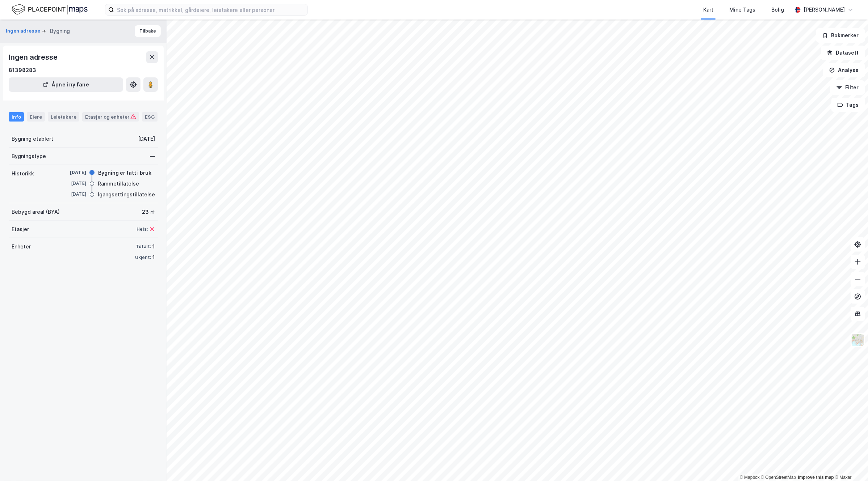  I want to click on button: Ingen adresse, so click(23, 31).